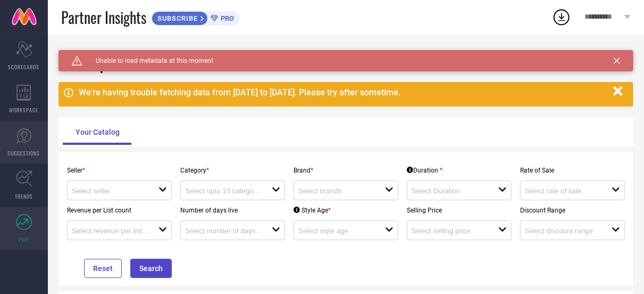  Describe the element at coordinates (312, 210) in the screenshot. I see `div: Style Age` at that location.